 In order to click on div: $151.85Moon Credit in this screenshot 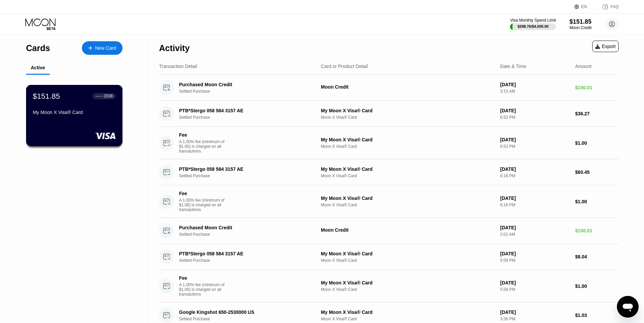, I will do `click(580, 24)`.